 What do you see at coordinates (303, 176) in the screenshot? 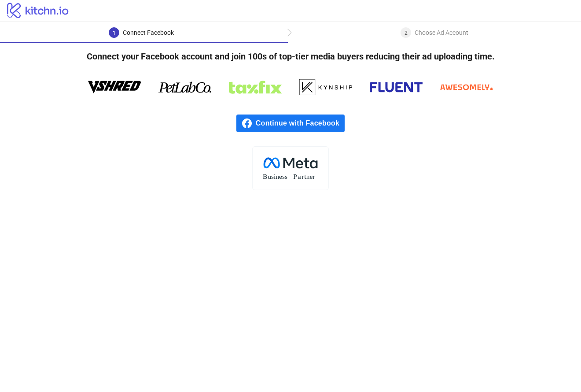
I see `tspan: r` at bounding box center [303, 176].